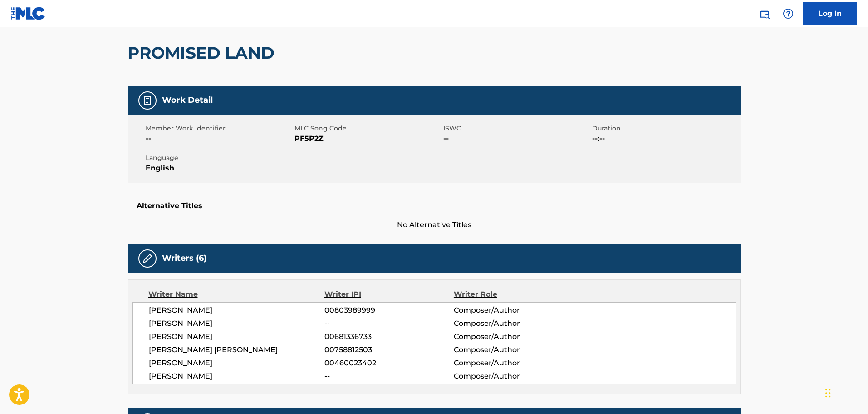  I want to click on div: Writer IPI, so click(389, 294).